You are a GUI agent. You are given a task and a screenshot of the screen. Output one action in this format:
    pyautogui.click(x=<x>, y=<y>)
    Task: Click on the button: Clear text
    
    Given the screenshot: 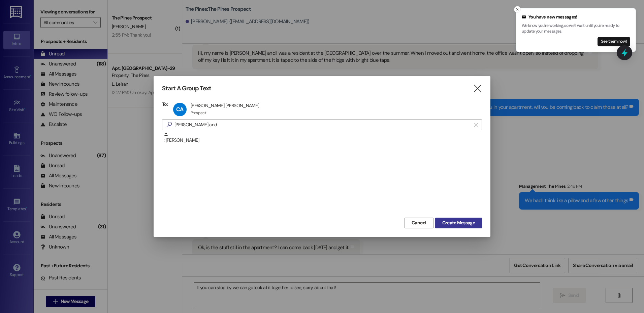 What is the action you would take?
    pyautogui.click(x=476, y=125)
    